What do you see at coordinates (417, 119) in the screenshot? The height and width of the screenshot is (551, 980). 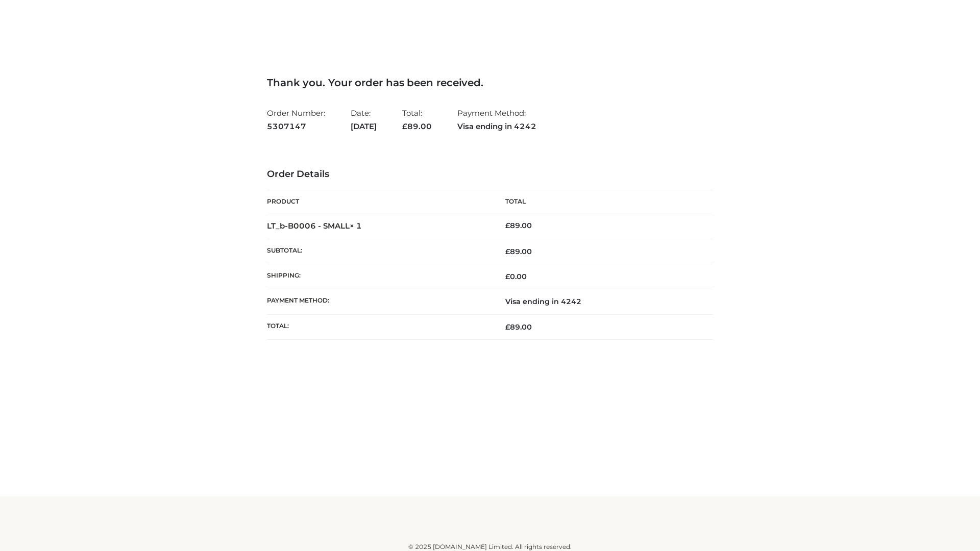 I see `li: Total:` at bounding box center [417, 119].